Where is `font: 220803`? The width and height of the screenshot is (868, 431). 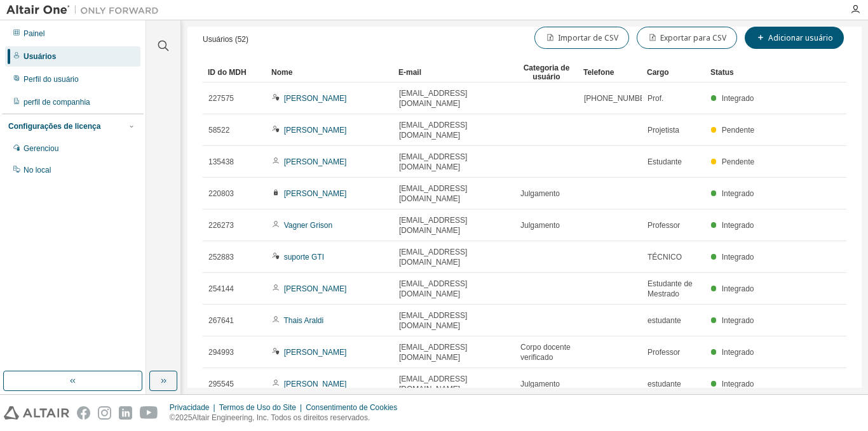 font: 220803 is located at coordinates (221, 194).